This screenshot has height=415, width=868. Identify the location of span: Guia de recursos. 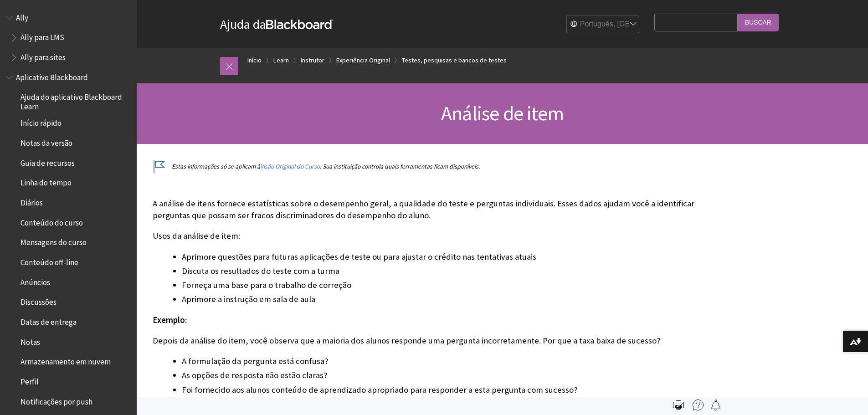
(47, 161).